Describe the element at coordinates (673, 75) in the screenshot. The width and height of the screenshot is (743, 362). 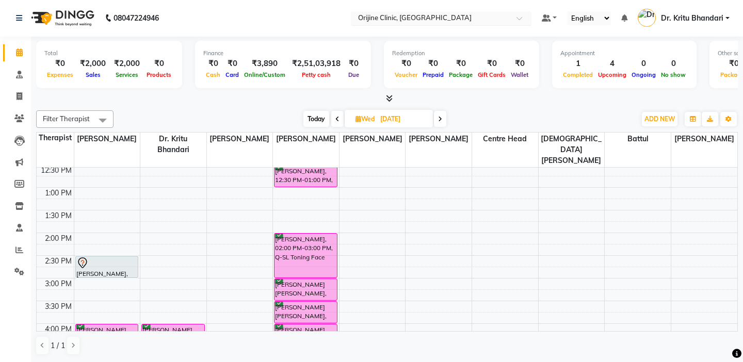
I see `span: No show` at that location.